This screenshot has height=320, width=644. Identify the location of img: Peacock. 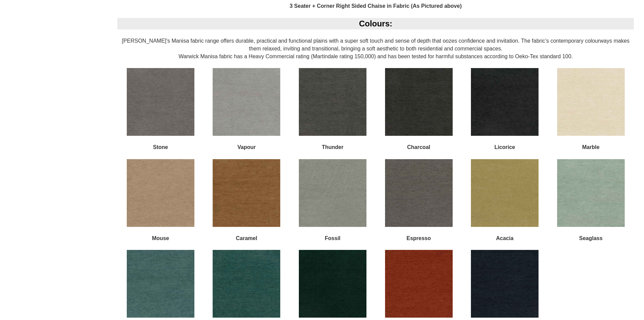
(247, 283).